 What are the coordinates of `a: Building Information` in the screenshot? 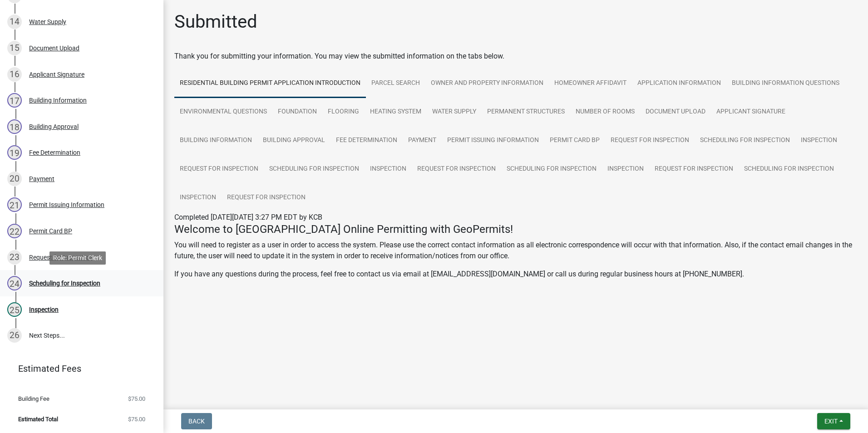 It's located at (216, 140).